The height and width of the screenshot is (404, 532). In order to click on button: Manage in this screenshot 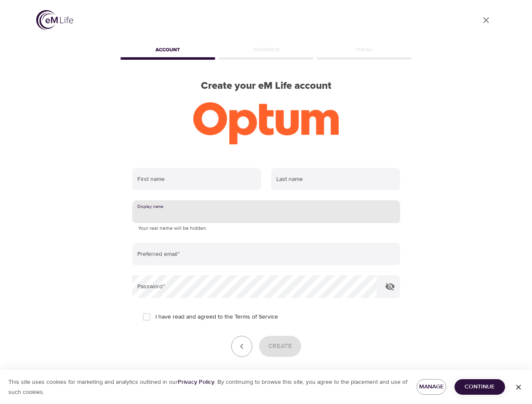, I will do `click(431, 387)`.